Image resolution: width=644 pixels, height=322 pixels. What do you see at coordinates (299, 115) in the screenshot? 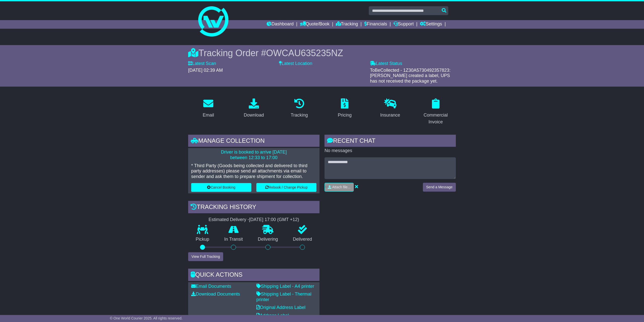
I see `div: Tracking` at bounding box center [299, 115].